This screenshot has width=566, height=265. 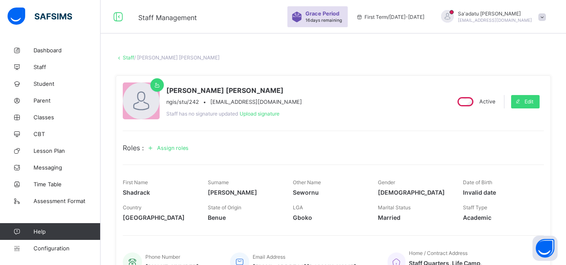 What do you see at coordinates (528, 101) in the screenshot?
I see `span: Edit` at bounding box center [528, 101].